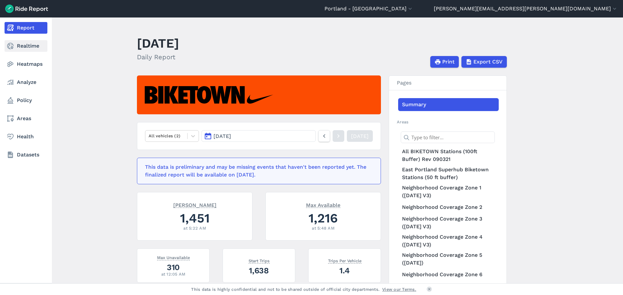  I want to click on h2: Daily Report, so click(158, 57).